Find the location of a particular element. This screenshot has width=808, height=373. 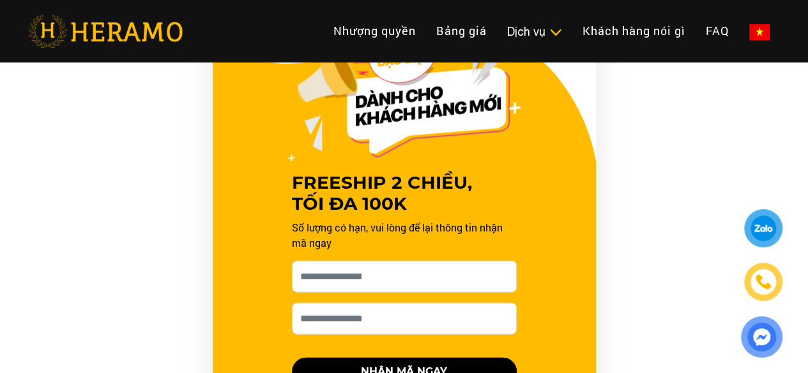

h3: FREESHIP 2 CHIỀU, TỐI ĐA 100K is located at coordinates (404, 193).